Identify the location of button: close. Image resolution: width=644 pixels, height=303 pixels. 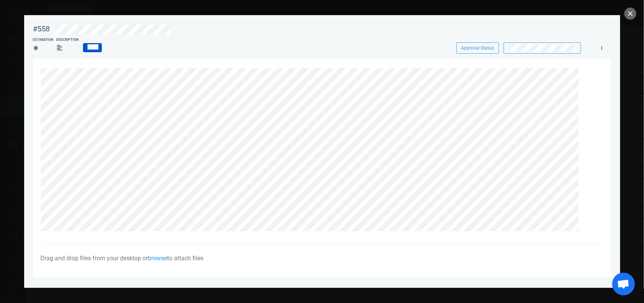
(631, 13).